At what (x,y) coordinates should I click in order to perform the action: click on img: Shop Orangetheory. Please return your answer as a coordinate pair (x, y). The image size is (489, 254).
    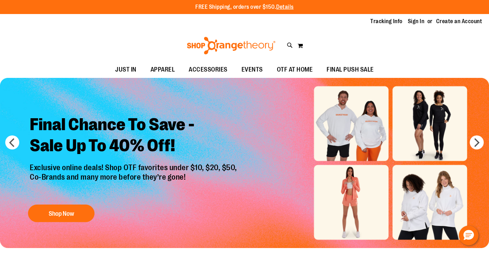
    Looking at the image, I should click on (231, 46).